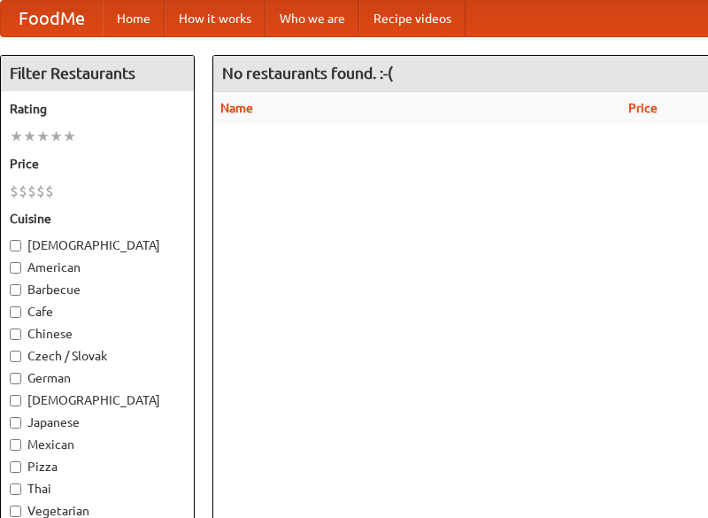 This screenshot has height=518, width=708. I want to click on label: Chinese, so click(97, 334).